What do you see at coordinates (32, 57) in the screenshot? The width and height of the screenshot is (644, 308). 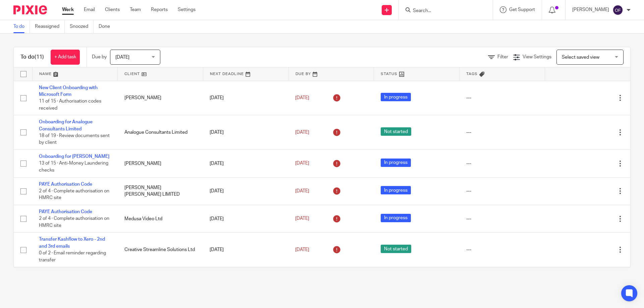 I see `h1: To do` at bounding box center [32, 57].